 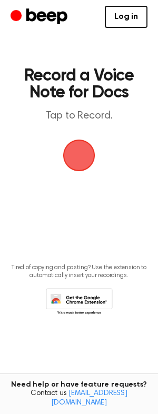 What do you see at coordinates (40, 17) in the screenshot?
I see `a: Beep` at bounding box center [40, 17].